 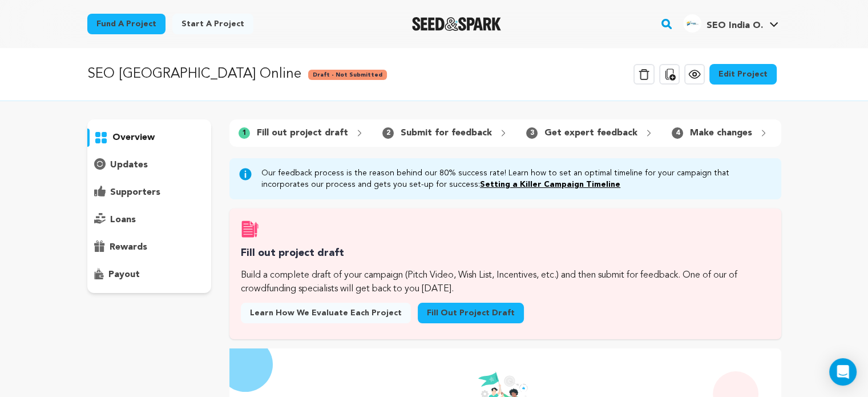 I want to click on span: 4, so click(x=677, y=133).